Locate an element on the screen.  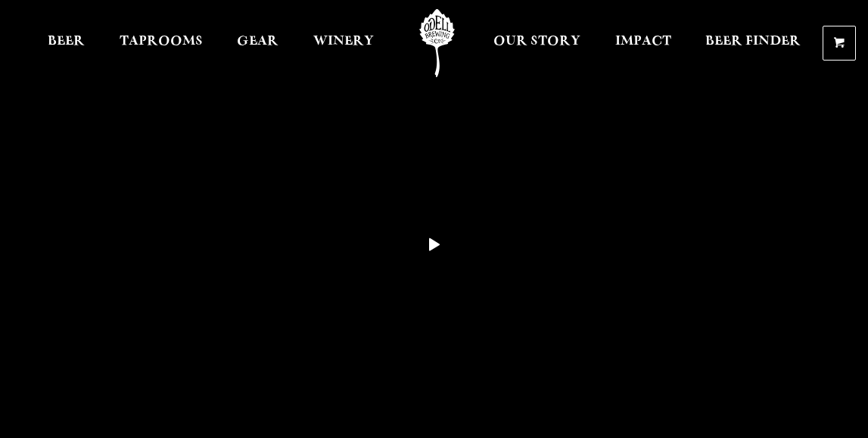
a: Gear is located at coordinates (257, 43).